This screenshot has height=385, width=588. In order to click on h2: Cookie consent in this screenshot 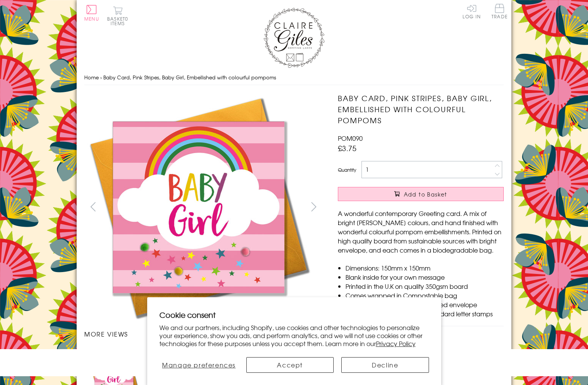, I will do `click(294, 315)`.